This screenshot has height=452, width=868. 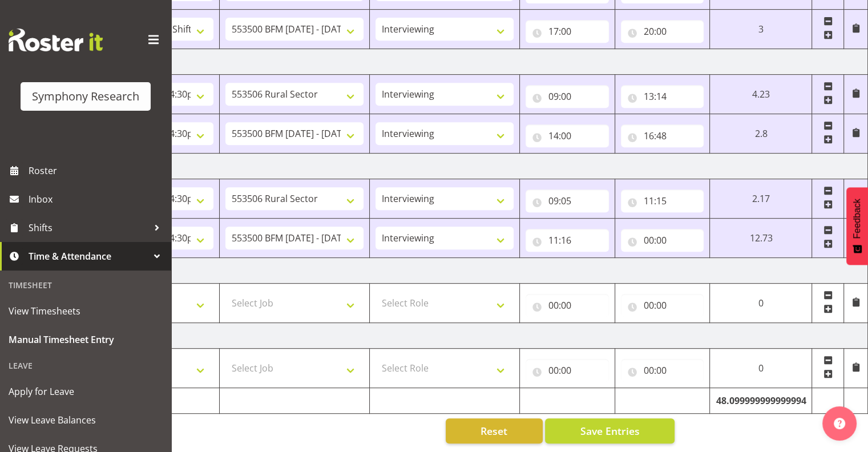 What do you see at coordinates (86, 420) in the screenshot?
I see `span: View Leave Balances` at bounding box center [86, 420].